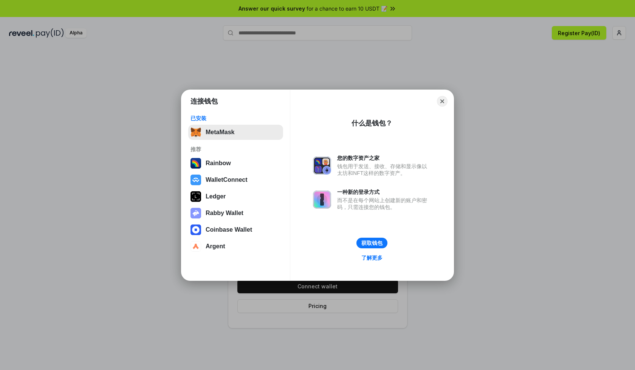 The width and height of the screenshot is (635, 370). Describe the element at coordinates (372, 123) in the screenshot. I see `div: 什么是钱包？` at that location.